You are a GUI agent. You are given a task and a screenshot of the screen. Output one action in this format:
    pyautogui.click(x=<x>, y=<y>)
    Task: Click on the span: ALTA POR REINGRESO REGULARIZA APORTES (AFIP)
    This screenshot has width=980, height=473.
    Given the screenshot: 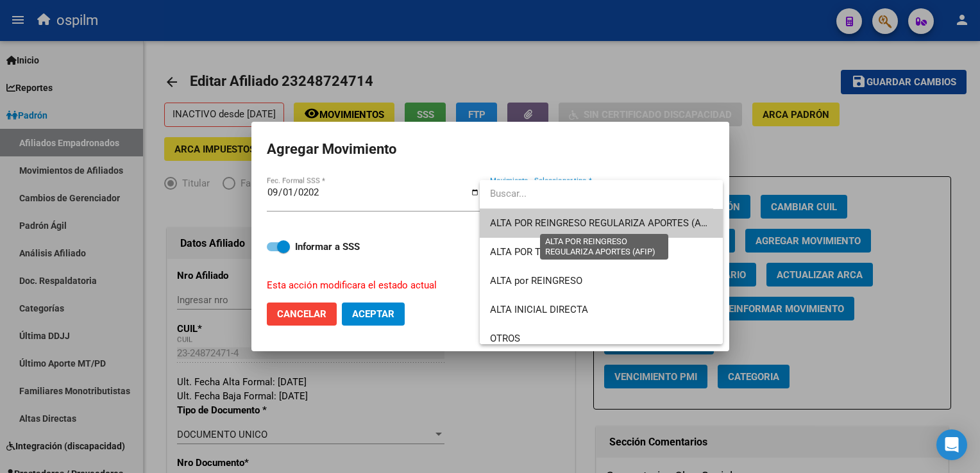 What is the action you would take?
    pyautogui.click(x=603, y=223)
    